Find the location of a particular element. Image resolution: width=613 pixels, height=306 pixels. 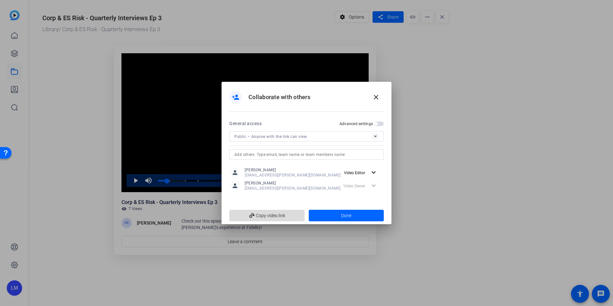

input: Add others: Type email, team name or team members name is located at coordinates (306, 155).